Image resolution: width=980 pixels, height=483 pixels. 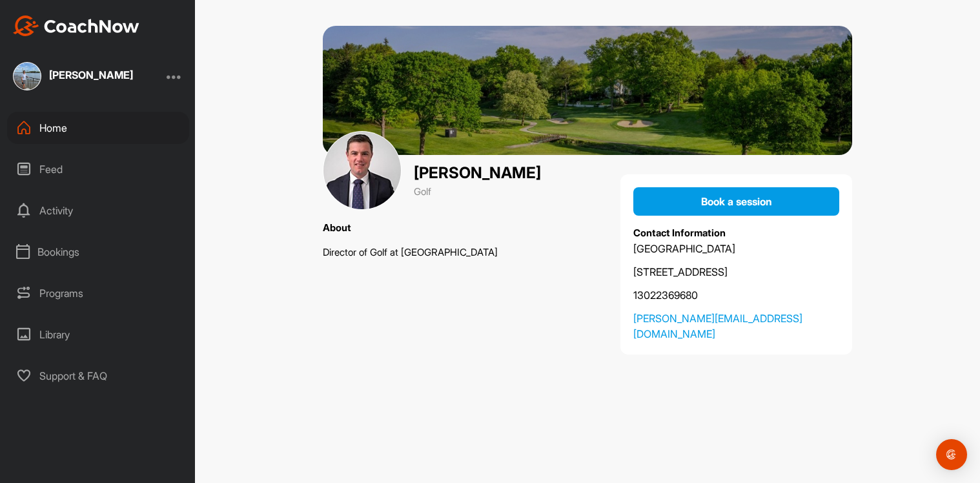 What do you see at coordinates (98, 376) in the screenshot?
I see `div: Support & FAQ` at bounding box center [98, 376].